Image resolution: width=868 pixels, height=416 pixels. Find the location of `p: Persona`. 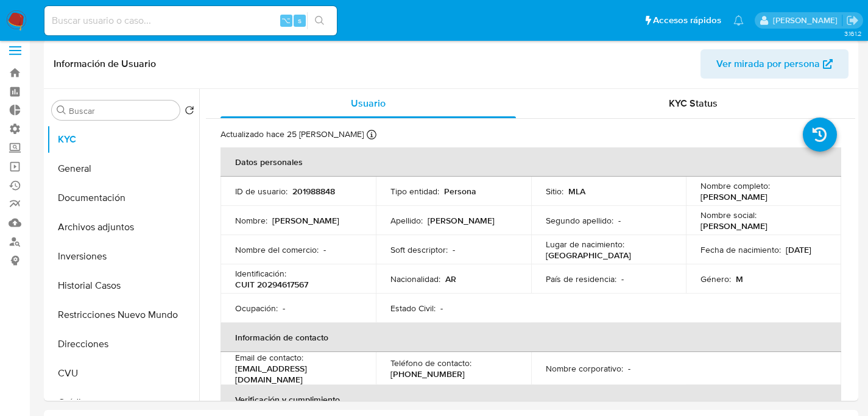

p: Persona is located at coordinates (460, 192).